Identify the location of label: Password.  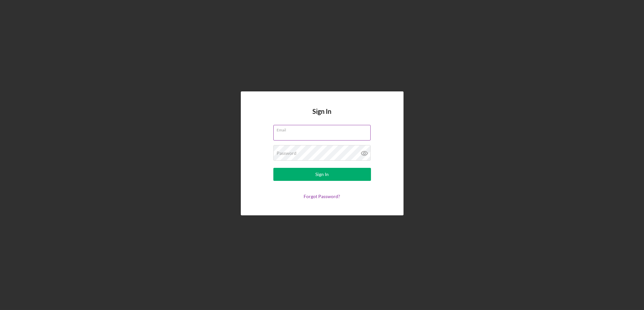
(287, 154).